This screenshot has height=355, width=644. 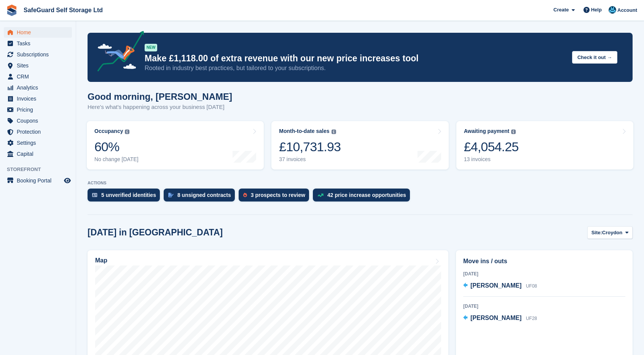 I want to click on div: Month-to-date sales, so click(x=304, y=131).